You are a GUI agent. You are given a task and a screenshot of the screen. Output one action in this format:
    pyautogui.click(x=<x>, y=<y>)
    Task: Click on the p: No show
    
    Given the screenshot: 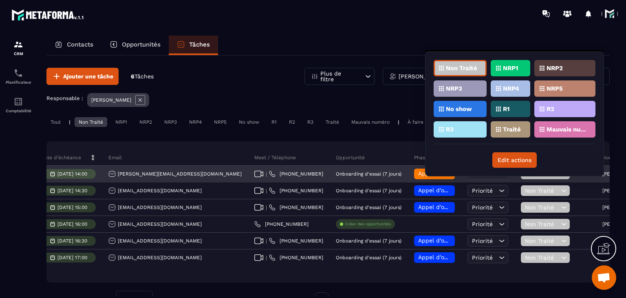 What is the action you would take?
    pyautogui.click(x=459, y=109)
    